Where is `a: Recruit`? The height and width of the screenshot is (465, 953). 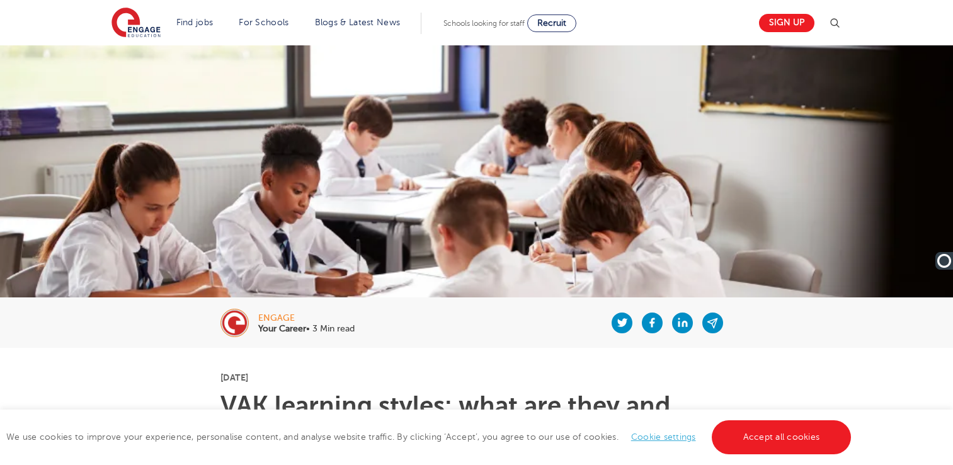 a: Recruit is located at coordinates (552, 23).